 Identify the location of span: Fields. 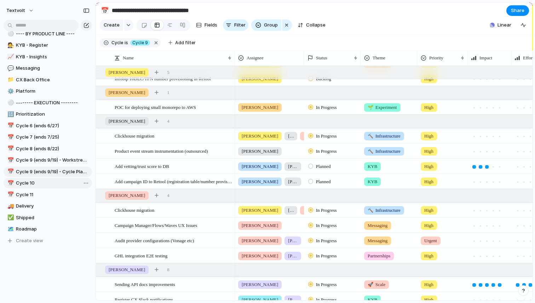
(211, 25).